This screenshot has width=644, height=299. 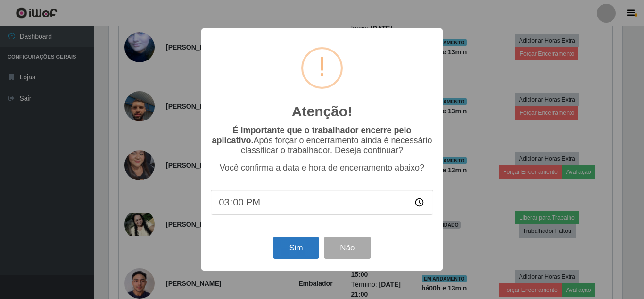 I want to click on b: É importante que o trabalhador encerre pelo aplicativo., so click(x=311, y=135).